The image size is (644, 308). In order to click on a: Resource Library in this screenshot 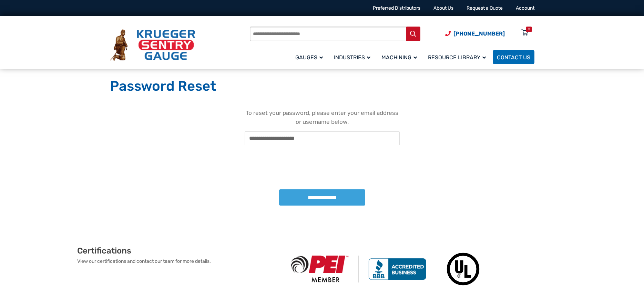, I will do `click(458, 57)`.